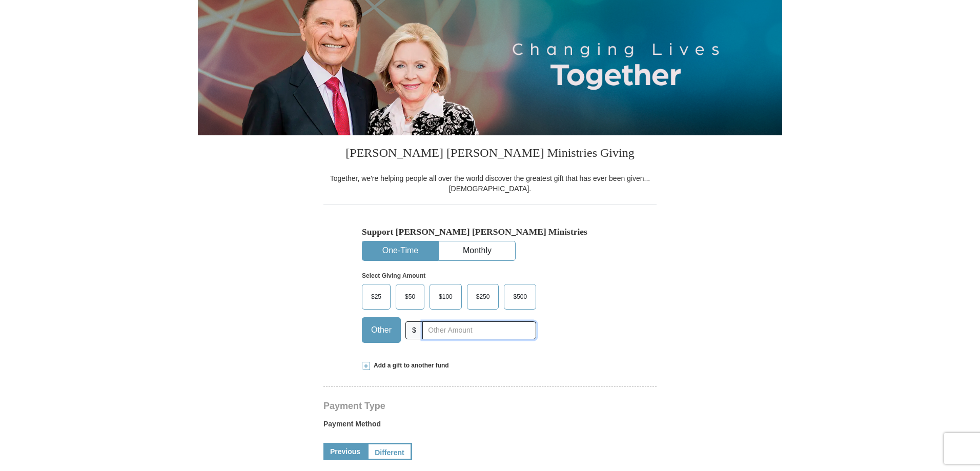 The image size is (980, 471). What do you see at coordinates (490, 183) in the screenshot?
I see `div: Together, we're helping people all over the world discover the greatest gift that has ever been g...` at bounding box center [490, 183].